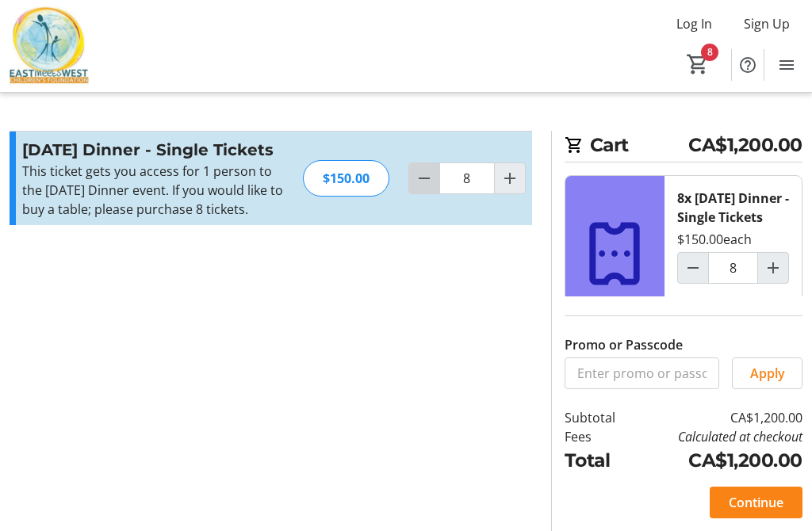 Image resolution: width=812 pixels, height=531 pixels. Describe the element at coordinates (756, 502) in the screenshot. I see `span: Continue` at that location.